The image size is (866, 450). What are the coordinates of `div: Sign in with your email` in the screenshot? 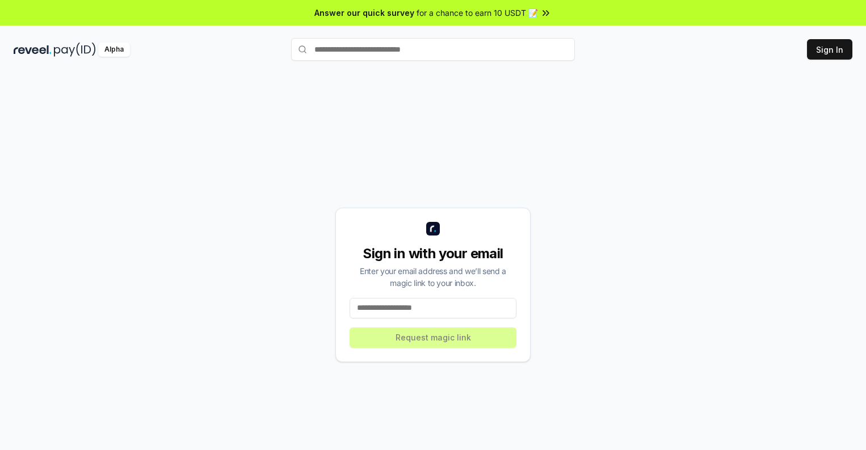 It's located at (433, 254).